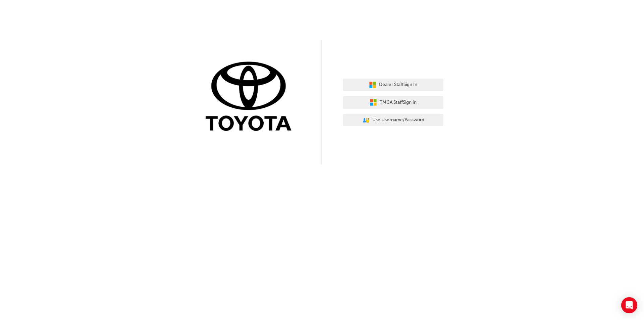  What do you see at coordinates (398, 120) in the screenshot?
I see `span: Use Username/Password` at bounding box center [398, 120].